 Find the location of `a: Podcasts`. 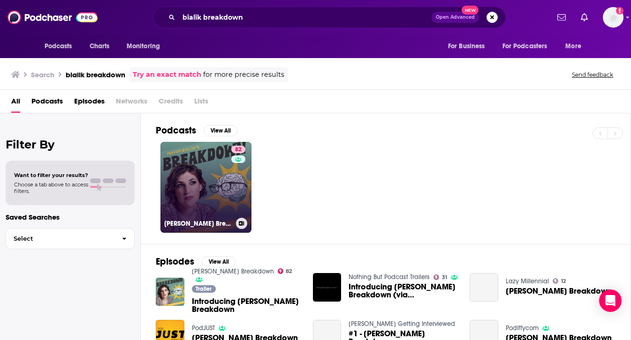

a: Podcasts is located at coordinates (47, 103).